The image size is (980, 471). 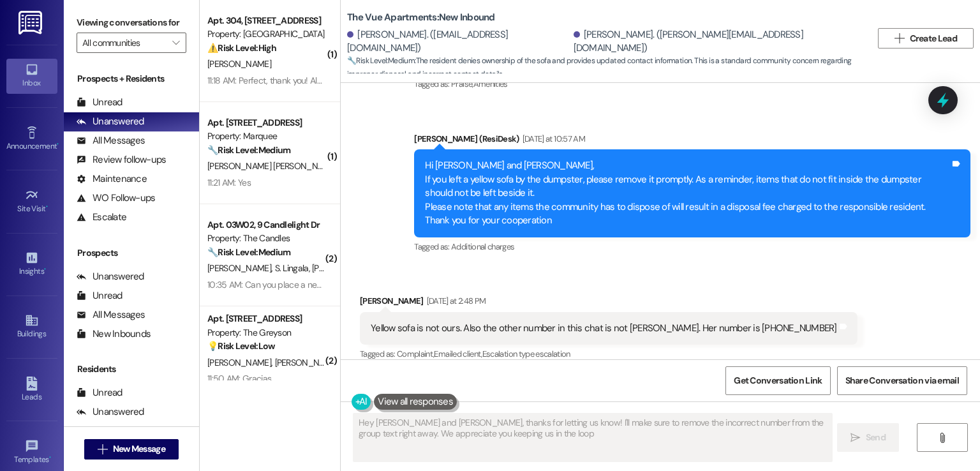 I want to click on span: Share Conversation via email, so click(x=902, y=380).